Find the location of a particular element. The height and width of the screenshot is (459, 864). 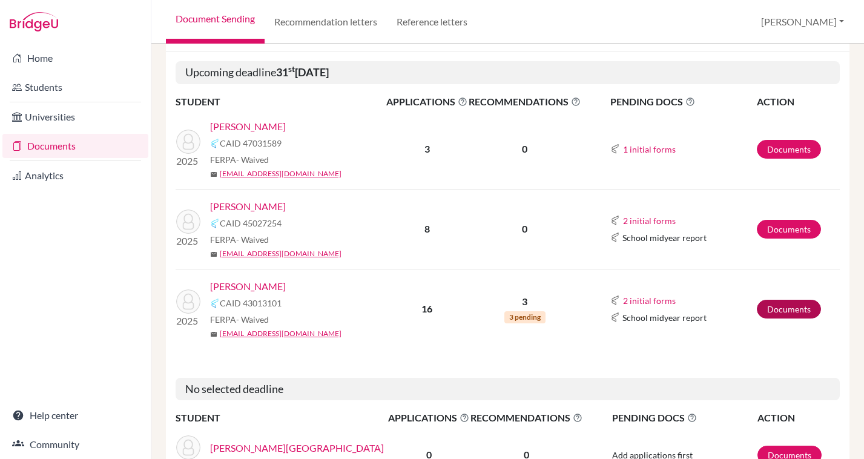

img: Salazar, Mario is located at coordinates (188, 302).